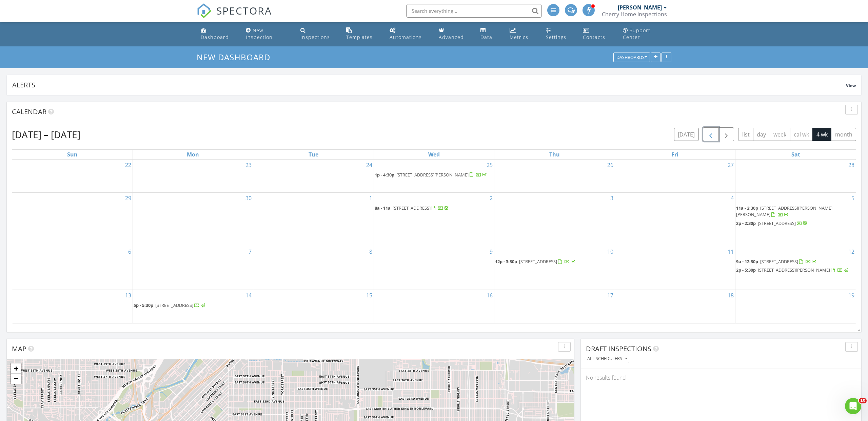 The height and width of the screenshot is (421, 868). I want to click on td: Go to October 2, 2024, so click(433, 220).